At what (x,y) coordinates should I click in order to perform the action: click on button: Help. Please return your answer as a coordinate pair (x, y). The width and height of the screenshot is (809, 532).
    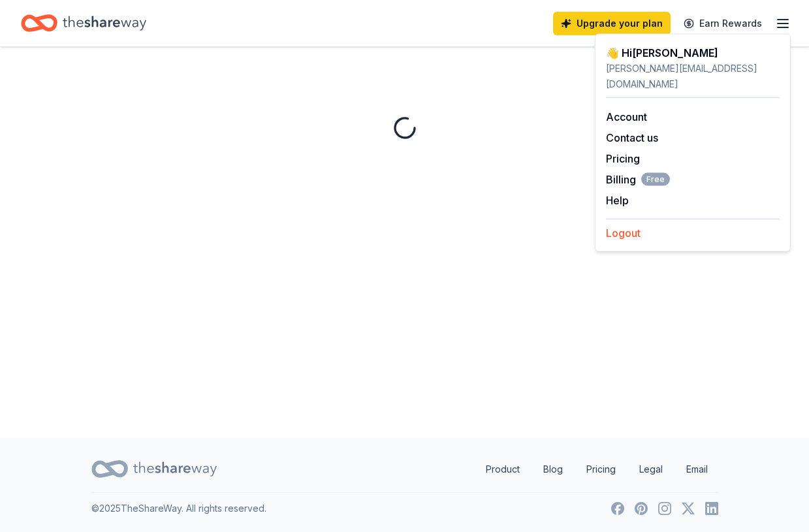
    Looking at the image, I should click on (616, 200).